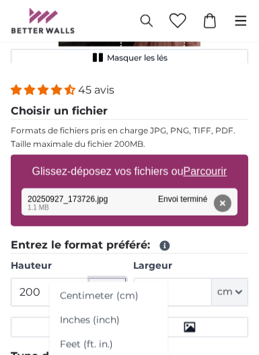  What do you see at coordinates (108, 296) in the screenshot?
I see `a: Centimeter (cm)` at bounding box center [108, 296].